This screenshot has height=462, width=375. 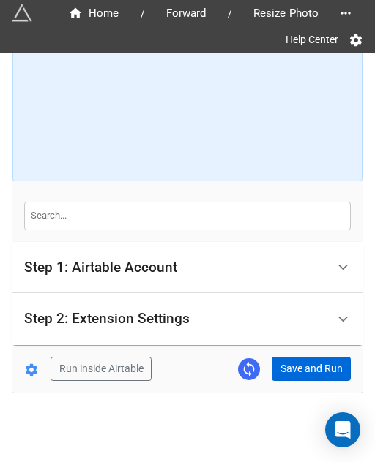 I want to click on span: Resize Photo, so click(x=286, y=13).